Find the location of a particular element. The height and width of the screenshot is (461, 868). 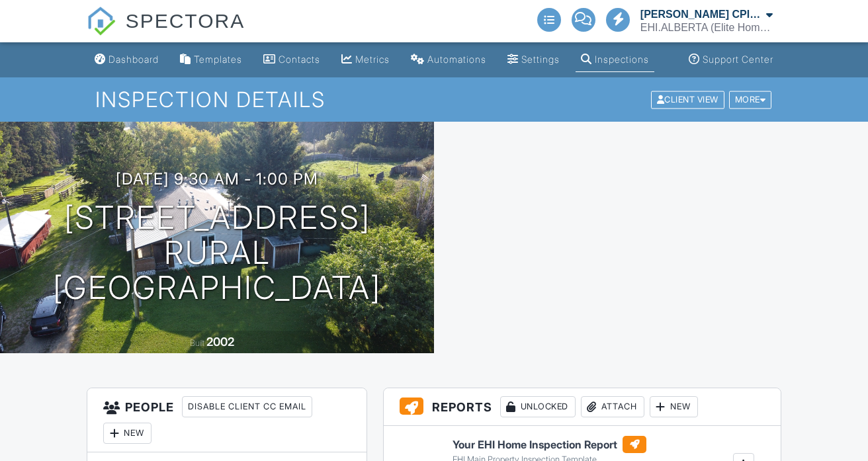

div: Contacts is located at coordinates (299, 59).